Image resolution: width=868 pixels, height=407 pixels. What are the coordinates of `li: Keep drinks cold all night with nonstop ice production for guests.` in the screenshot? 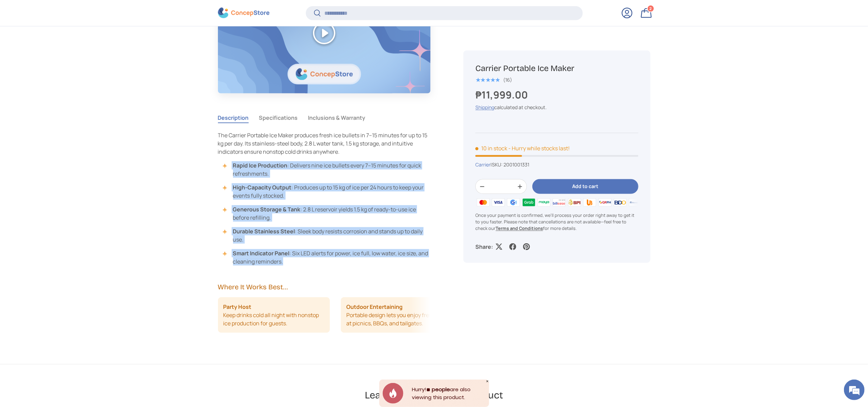 It's located at (274, 315).